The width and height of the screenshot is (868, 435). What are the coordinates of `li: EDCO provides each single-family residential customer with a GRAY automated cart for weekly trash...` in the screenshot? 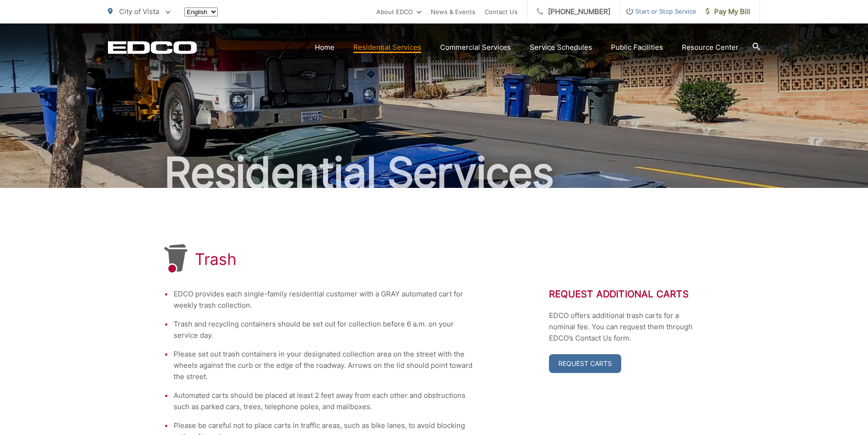 It's located at (323, 300).